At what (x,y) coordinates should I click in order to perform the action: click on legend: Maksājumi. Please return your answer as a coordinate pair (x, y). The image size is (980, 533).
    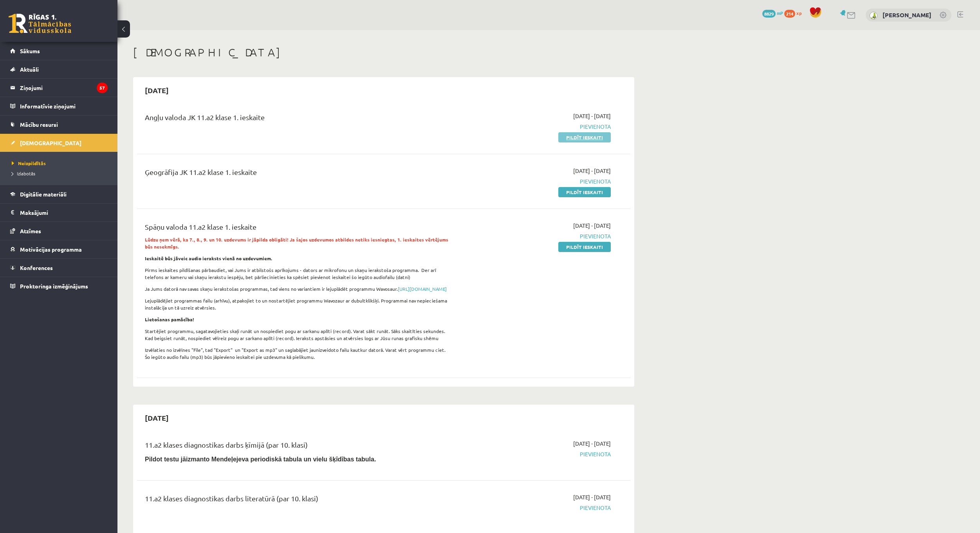
    Looking at the image, I should click on (64, 212).